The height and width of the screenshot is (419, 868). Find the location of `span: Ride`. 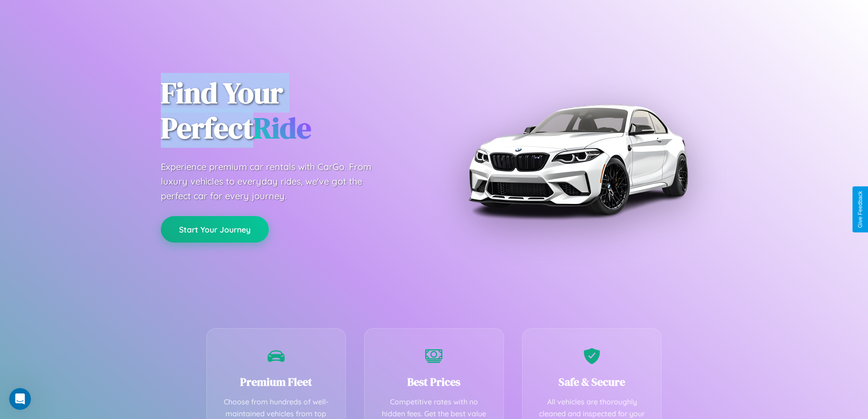

span: Ride is located at coordinates (282, 128).